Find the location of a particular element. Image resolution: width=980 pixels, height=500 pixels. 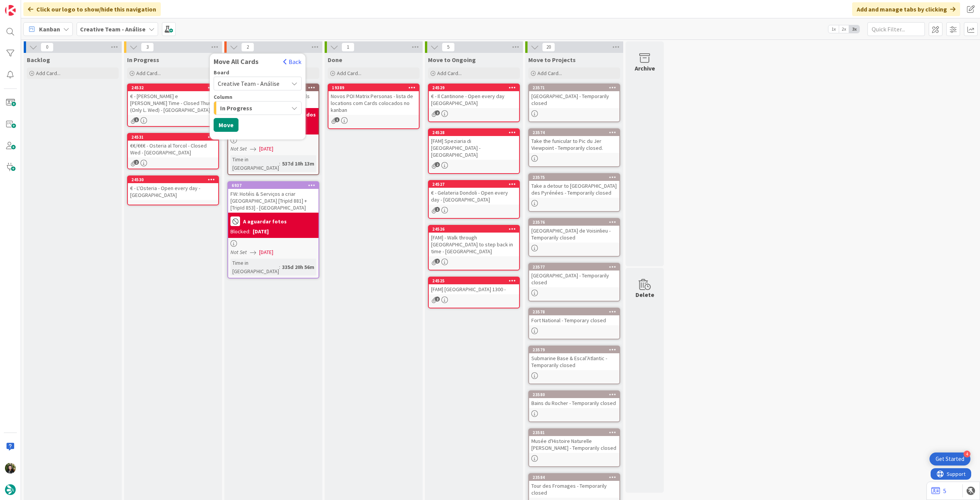

div: 24529 is located at coordinates (474, 88).